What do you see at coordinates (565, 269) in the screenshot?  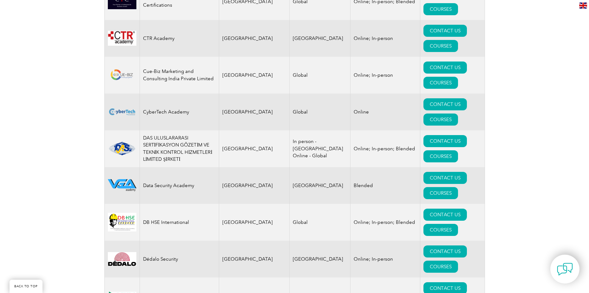 I see `img: contact-chat.png` at bounding box center [565, 269].